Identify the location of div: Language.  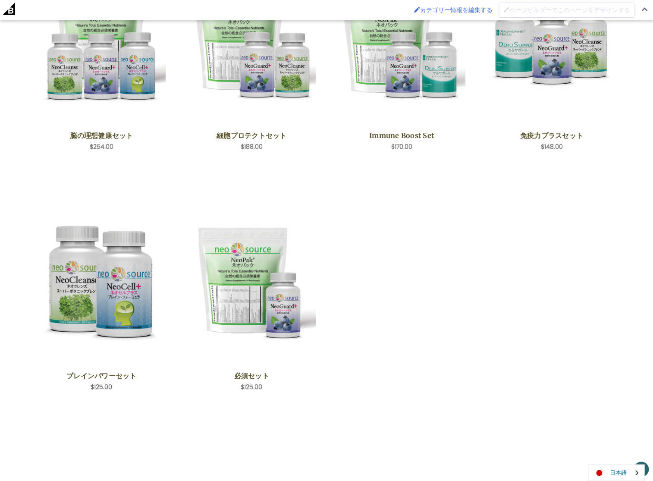
(616, 472).